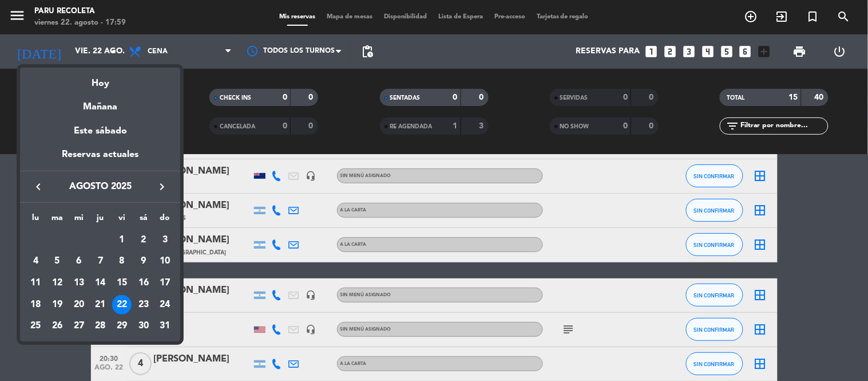 This screenshot has height=381, width=868. I want to click on th: jueves, so click(101, 220).